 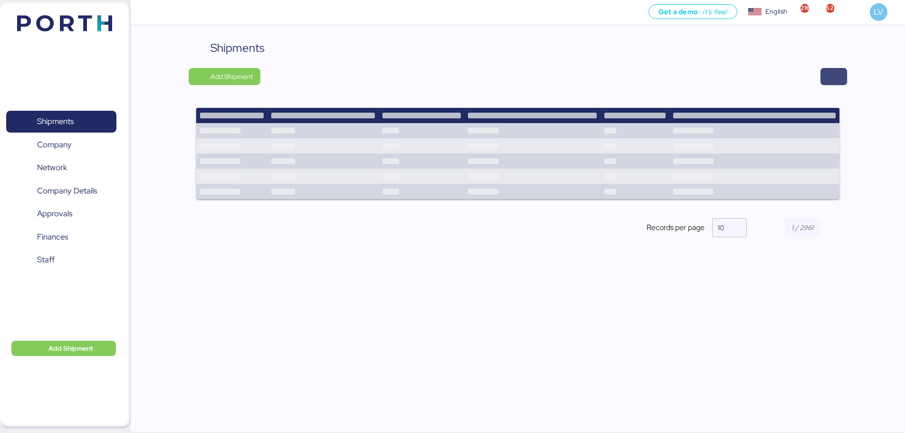 What do you see at coordinates (67, 190) in the screenshot?
I see `span: Company Details` at bounding box center [67, 190].